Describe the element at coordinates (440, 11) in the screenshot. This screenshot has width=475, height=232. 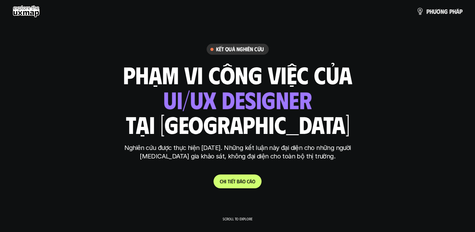
I see `a: phươngpháp` at that location.